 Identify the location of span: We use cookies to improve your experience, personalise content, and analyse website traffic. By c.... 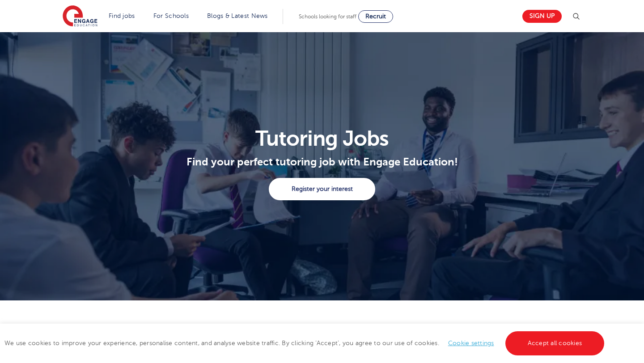
(305, 343).